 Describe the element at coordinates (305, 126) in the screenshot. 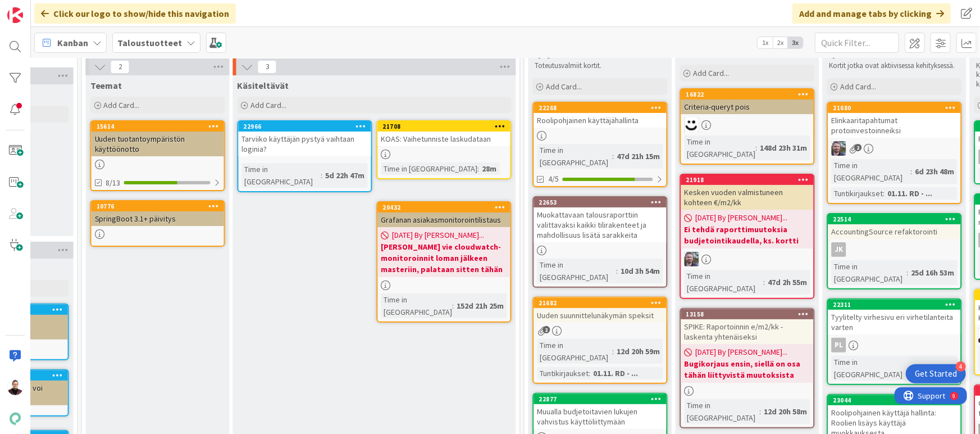

I see `div: 22966` at that location.